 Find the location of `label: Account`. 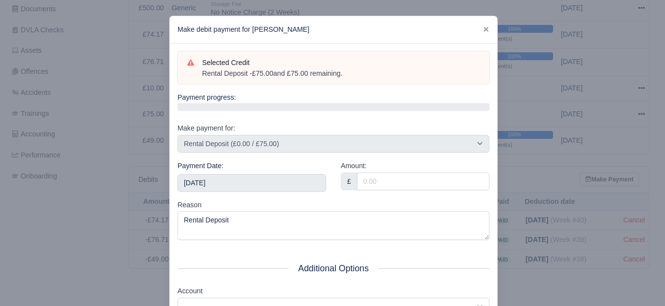

label: Account is located at coordinates (190, 291).